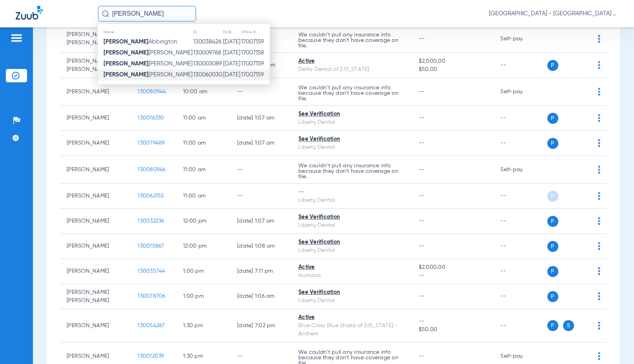  I want to click on td: 130038426, so click(207, 42).